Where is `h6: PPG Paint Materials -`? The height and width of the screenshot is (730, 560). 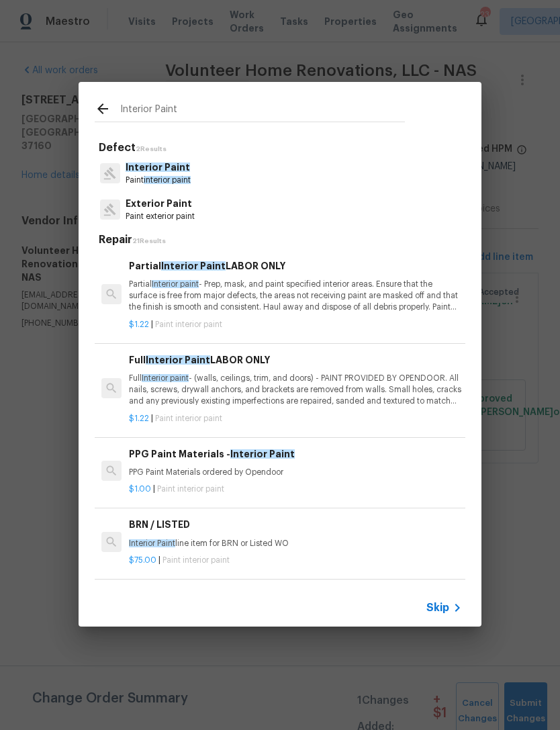 h6: PPG Paint Materials - is located at coordinates (295, 454).